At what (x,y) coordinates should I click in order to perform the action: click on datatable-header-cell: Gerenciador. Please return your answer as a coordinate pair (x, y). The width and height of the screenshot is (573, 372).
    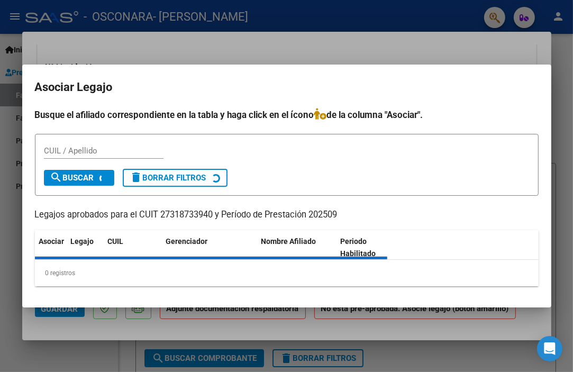
    Looking at the image, I should click on (209, 247).